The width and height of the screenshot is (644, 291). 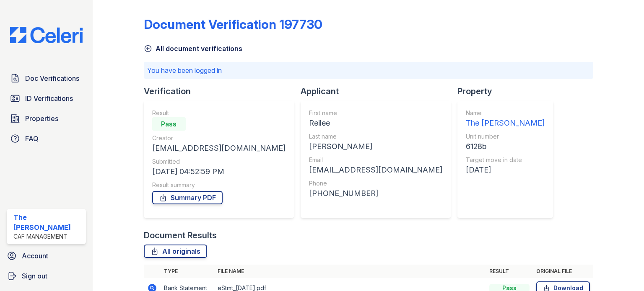 What do you see at coordinates (169, 124) in the screenshot?
I see `div: Pass` at bounding box center [169, 124].